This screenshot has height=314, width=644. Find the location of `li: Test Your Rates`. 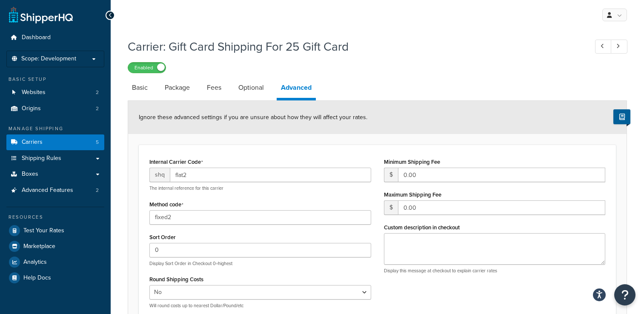

li: Test Your Rates is located at coordinates (55, 230).